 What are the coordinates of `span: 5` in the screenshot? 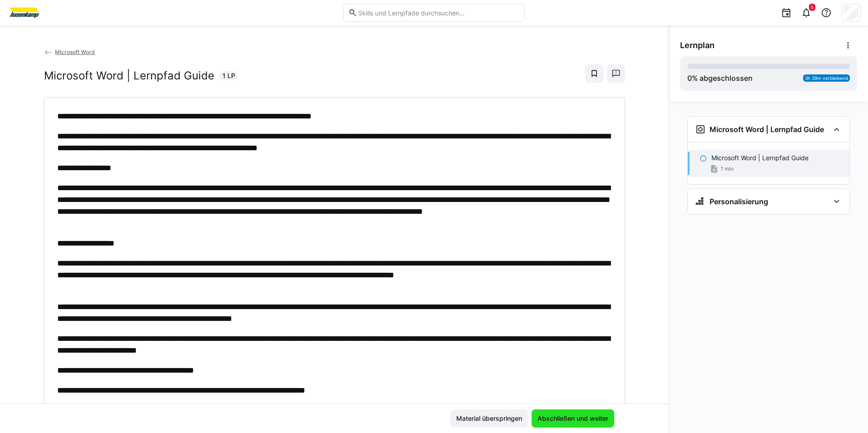 It's located at (812, 7).